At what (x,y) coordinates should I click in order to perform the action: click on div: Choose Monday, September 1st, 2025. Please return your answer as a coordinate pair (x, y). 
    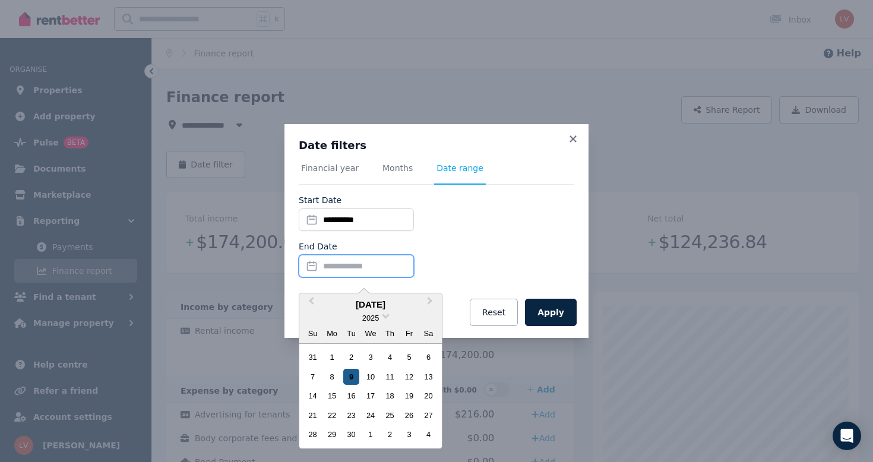
    Looking at the image, I should click on (332, 357).